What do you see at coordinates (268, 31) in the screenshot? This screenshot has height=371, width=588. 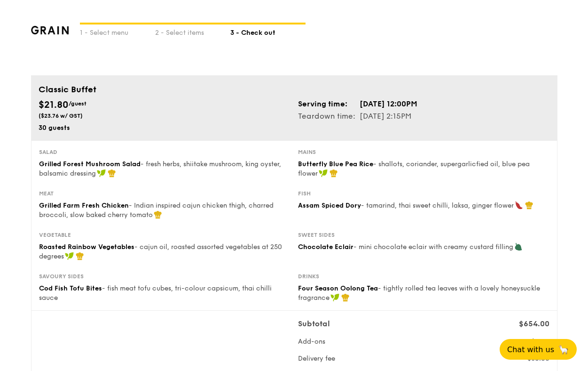 I see `div: 3 - Check out` at bounding box center [268, 31].